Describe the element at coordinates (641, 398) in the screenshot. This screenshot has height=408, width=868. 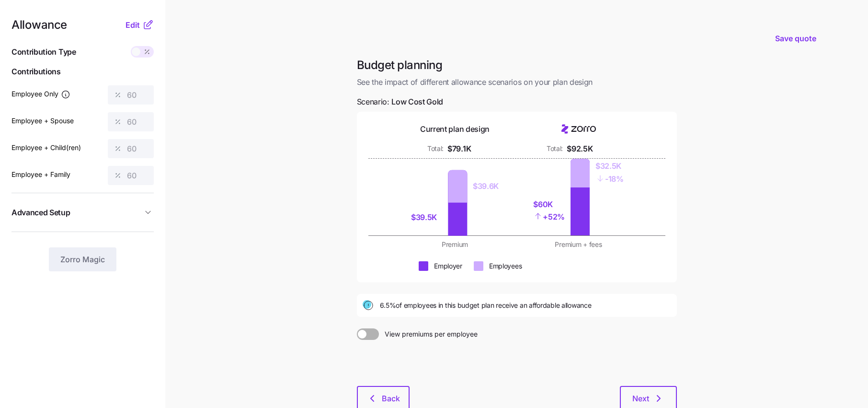
I see `span: Next` at that location.